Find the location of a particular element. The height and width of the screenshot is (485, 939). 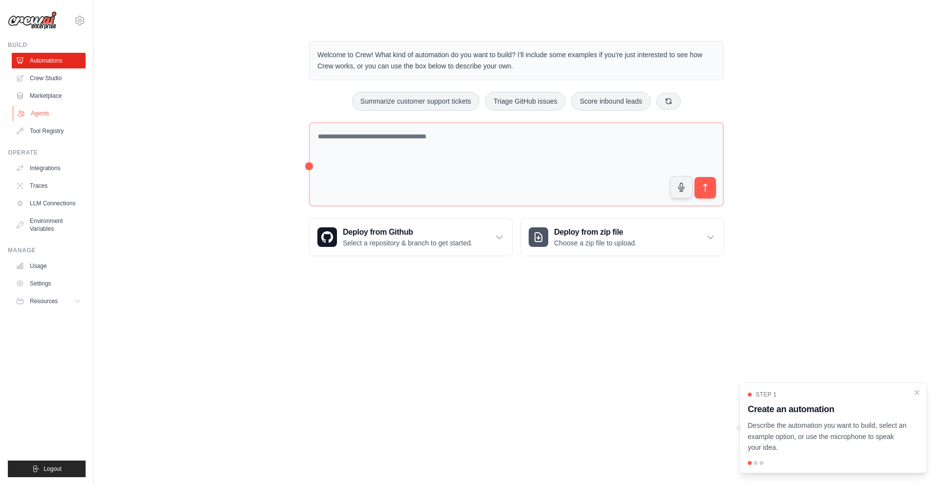

p: Describe the automation you want to build, select an example option, or use the microphone to spe... is located at coordinates (828, 437).